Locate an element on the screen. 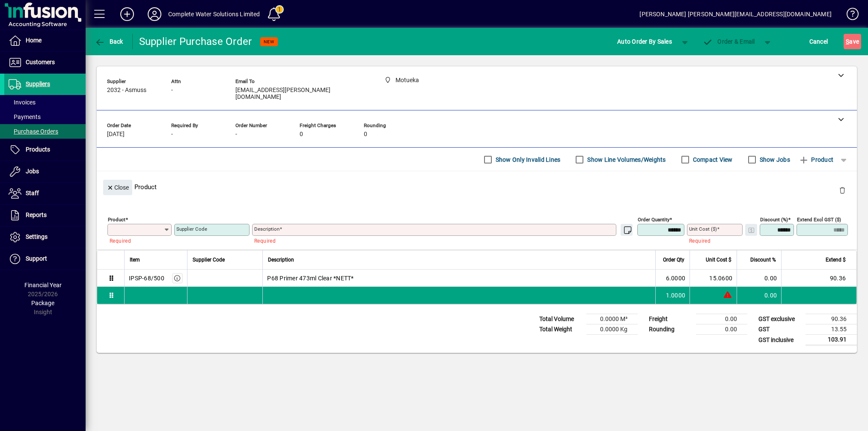 The height and width of the screenshot is (431, 868). button: Cancel is located at coordinates (819, 41).